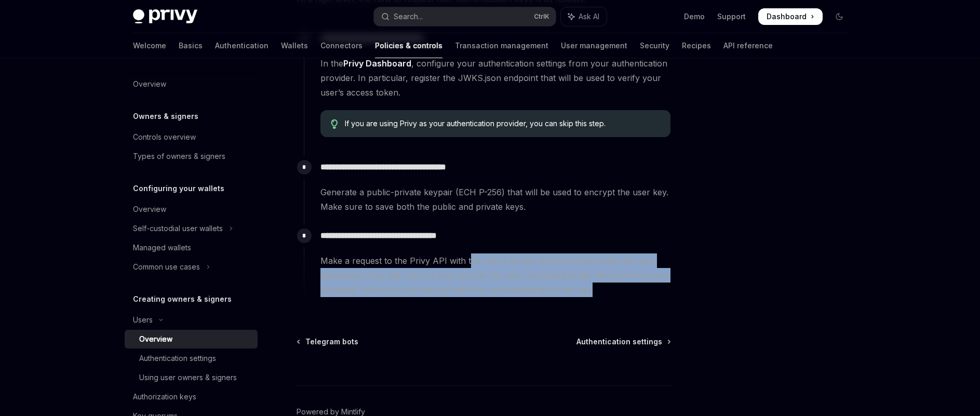 The width and height of the screenshot is (980, 416). Describe the element at coordinates (162, 248) in the screenshot. I see `div: Managed wallets` at that location.